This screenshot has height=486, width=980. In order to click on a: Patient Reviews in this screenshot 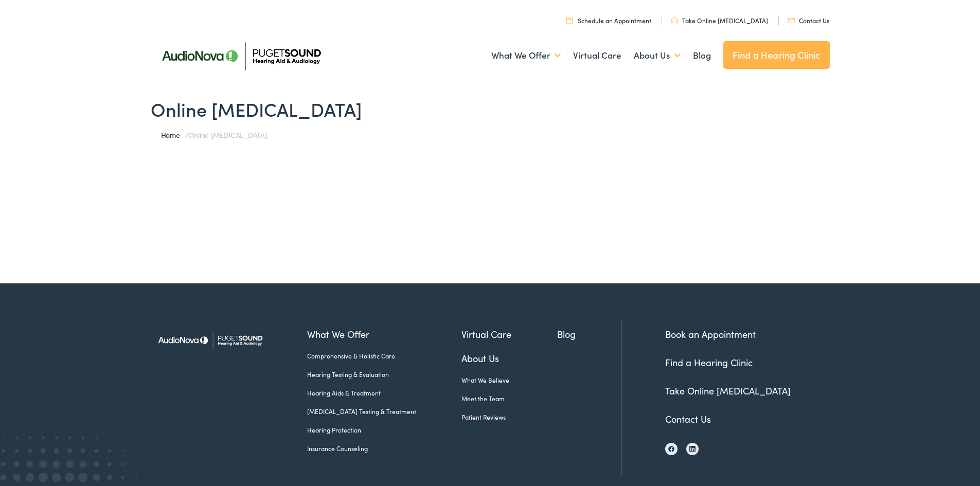, I will do `click(509, 417)`.